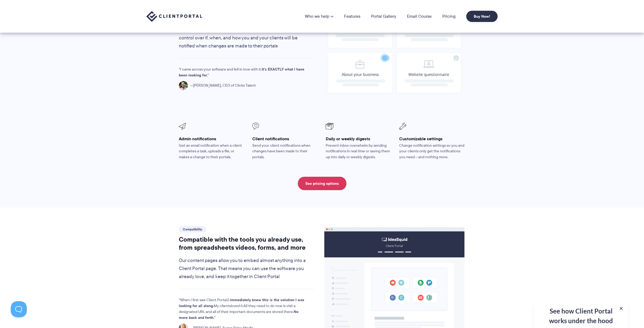  I want to click on span: Compatibility, so click(192, 230).